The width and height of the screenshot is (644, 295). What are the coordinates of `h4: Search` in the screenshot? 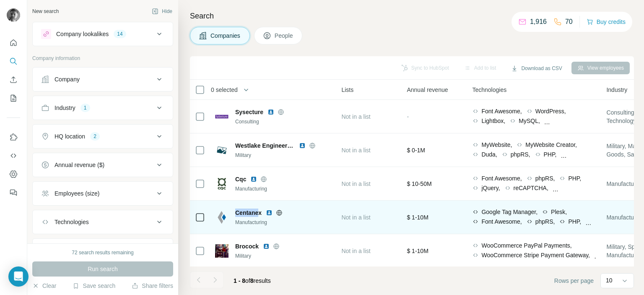 It's located at (412, 16).